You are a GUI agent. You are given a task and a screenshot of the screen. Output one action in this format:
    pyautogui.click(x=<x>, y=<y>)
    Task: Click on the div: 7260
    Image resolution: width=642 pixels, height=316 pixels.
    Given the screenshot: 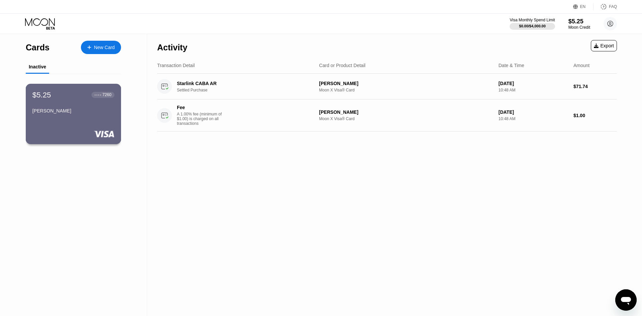 What is the action you would take?
    pyautogui.click(x=107, y=95)
    